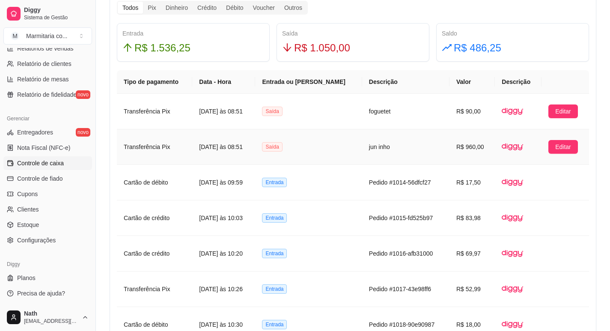  What do you see at coordinates (353, 33) in the screenshot?
I see `div: Saída` at bounding box center [353, 33].